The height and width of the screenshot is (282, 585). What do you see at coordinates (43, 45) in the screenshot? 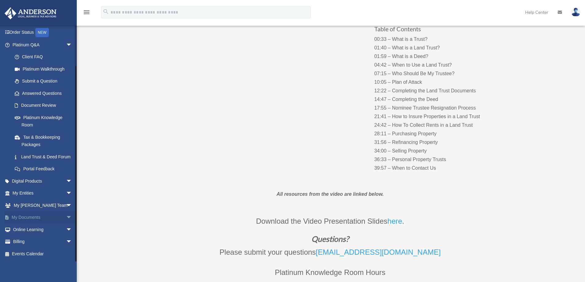
I see `a: Platinum Q&Aarrow_drop_down` at bounding box center [43, 45].